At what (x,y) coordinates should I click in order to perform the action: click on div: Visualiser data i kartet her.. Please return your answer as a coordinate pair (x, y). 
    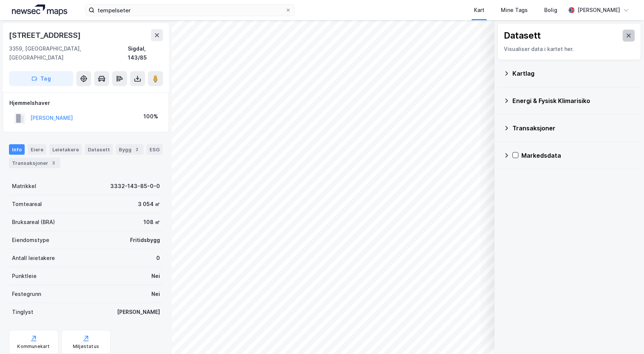
    Looking at the image, I should click on (569, 49).